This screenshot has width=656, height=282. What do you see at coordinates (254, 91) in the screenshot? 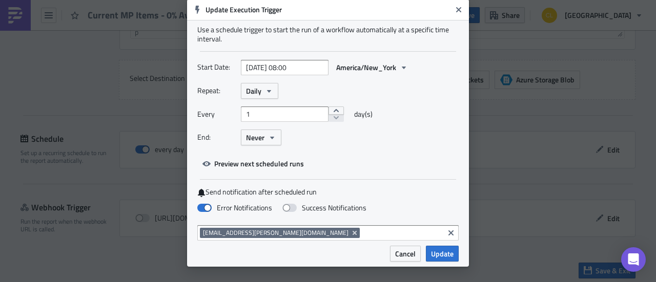
I see `span: Daily` at bounding box center [254, 91].